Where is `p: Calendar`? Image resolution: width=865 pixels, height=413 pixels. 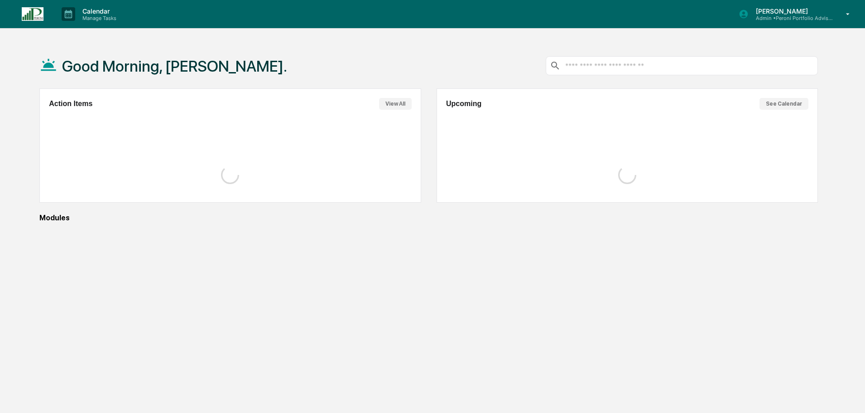
p: Calendar is located at coordinates (98, 11).